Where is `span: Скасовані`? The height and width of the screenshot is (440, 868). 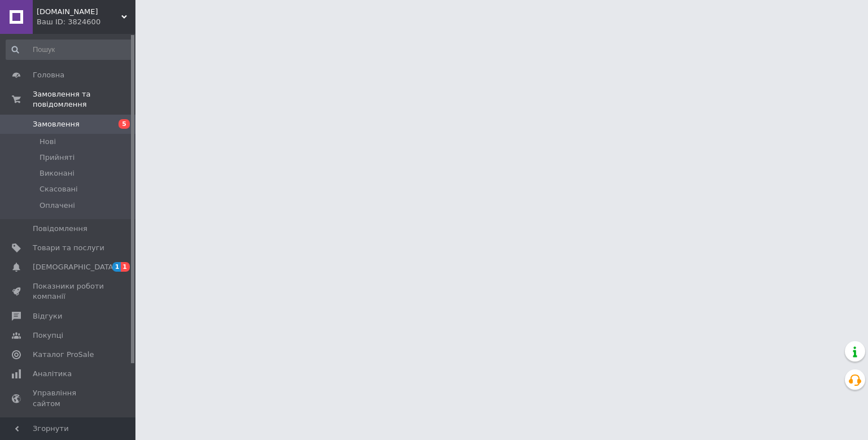
span: Скасовані is located at coordinates (59, 189).